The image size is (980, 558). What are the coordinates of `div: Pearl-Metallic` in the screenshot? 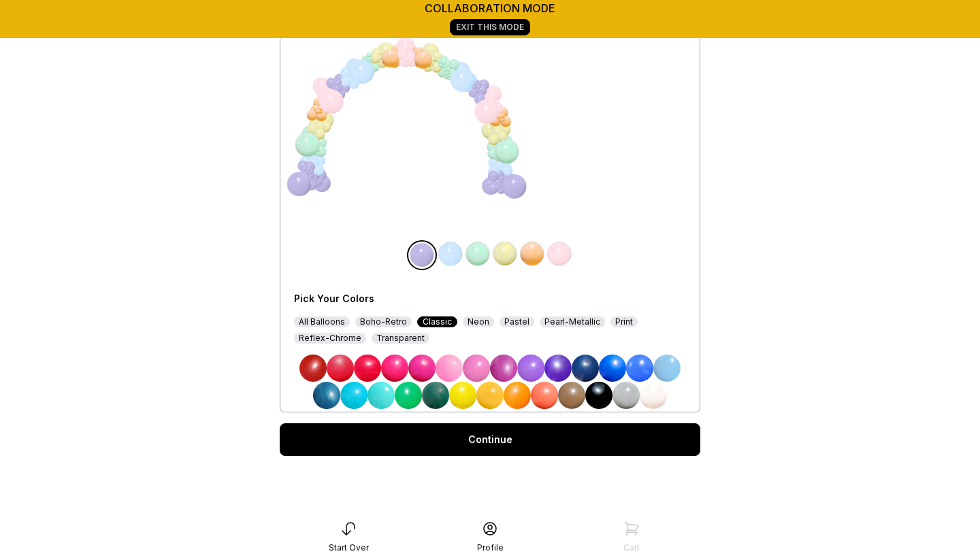 It's located at (572, 322).